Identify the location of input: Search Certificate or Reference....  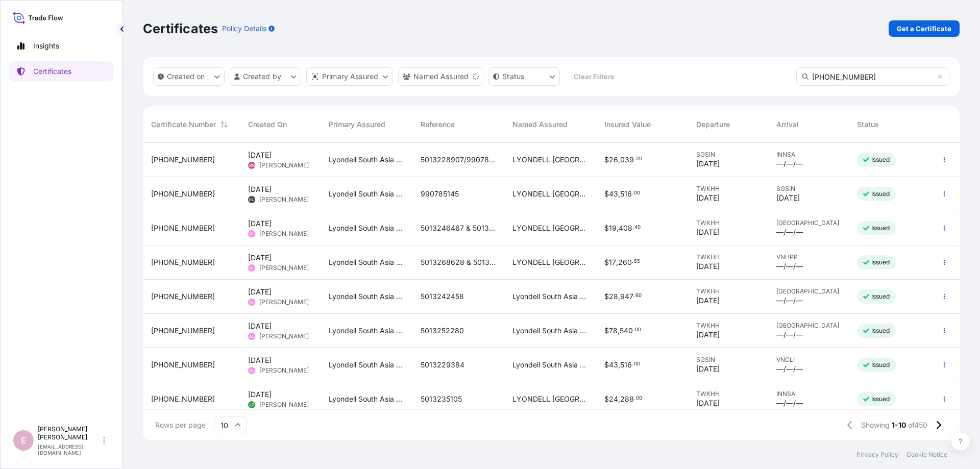
(873, 76).